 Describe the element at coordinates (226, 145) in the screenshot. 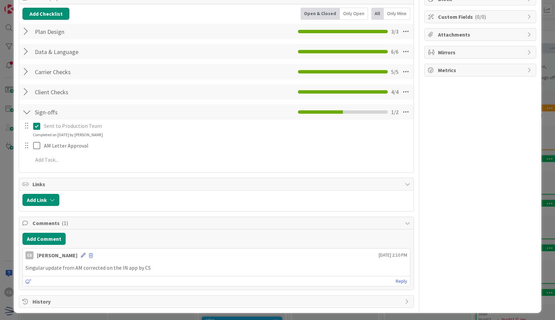

I see `p: AM Letter Approval` at that location.